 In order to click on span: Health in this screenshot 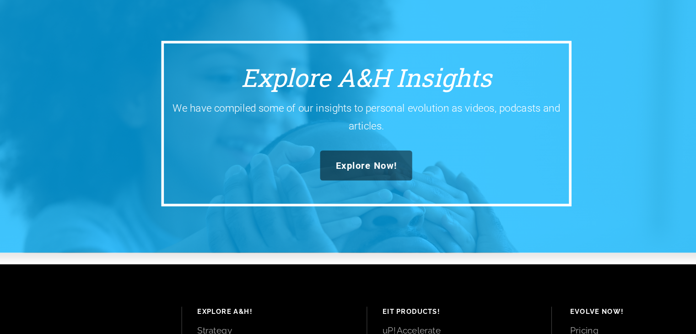, I will do `click(513, 11)`.